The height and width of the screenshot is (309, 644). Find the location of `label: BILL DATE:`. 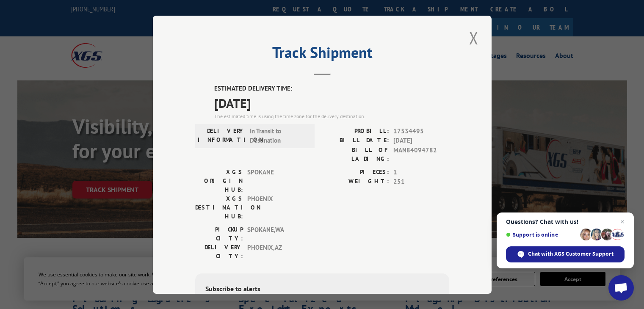

label: BILL DATE: is located at coordinates (355, 141).